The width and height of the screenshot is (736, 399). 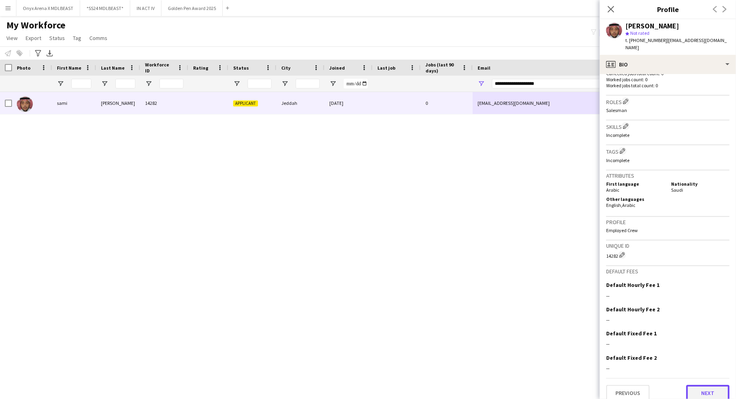 What do you see at coordinates (631, 358) in the screenshot?
I see `h3: Default Fixed Fee 2` at bounding box center [631, 358].